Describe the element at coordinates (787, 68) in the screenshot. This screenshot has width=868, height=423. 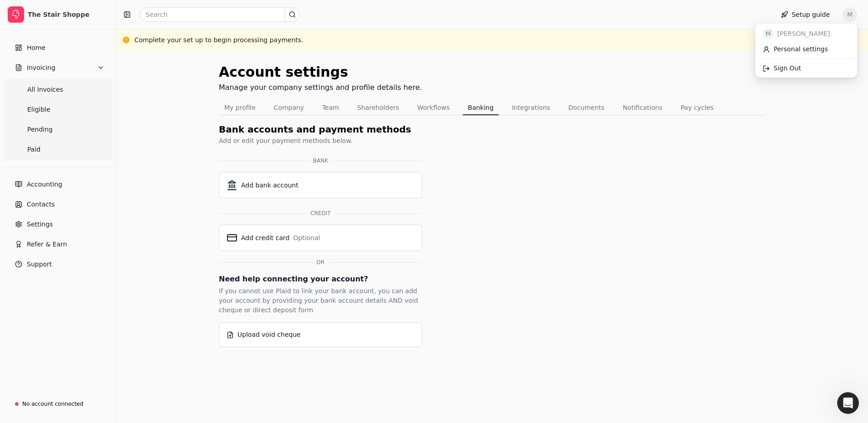
I see `span: Sign Out` at that location.